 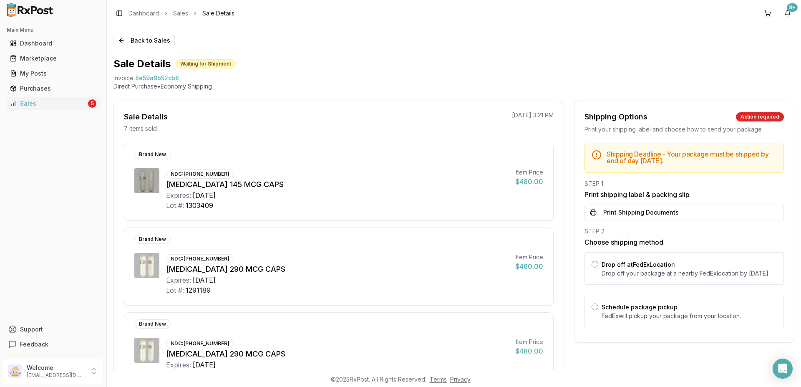 I want to click on a: Terms, so click(x=438, y=379).